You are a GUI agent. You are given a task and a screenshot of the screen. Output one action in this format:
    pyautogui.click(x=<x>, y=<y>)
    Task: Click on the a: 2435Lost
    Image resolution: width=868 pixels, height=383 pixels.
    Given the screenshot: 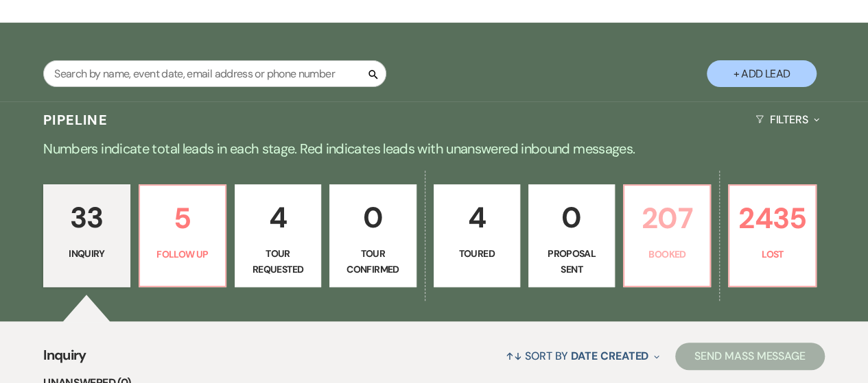 What is the action you would take?
    pyautogui.click(x=772, y=236)
    